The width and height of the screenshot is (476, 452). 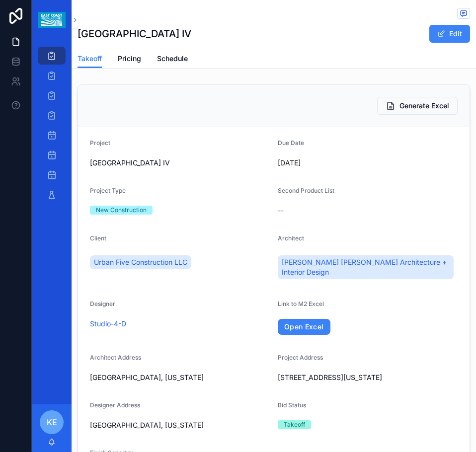 I want to click on span: Designer, so click(x=102, y=304).